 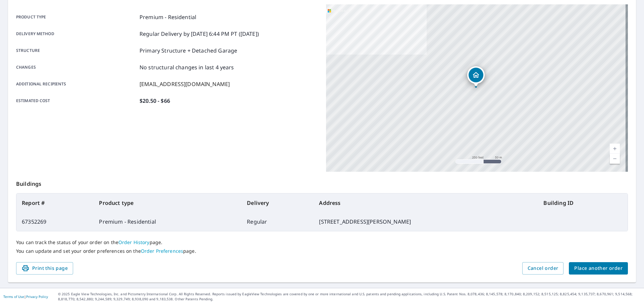 What do you see at coordinates (55, 222) in the screenshot?
I see `td: 67352269` at bounding box center [55, 222].